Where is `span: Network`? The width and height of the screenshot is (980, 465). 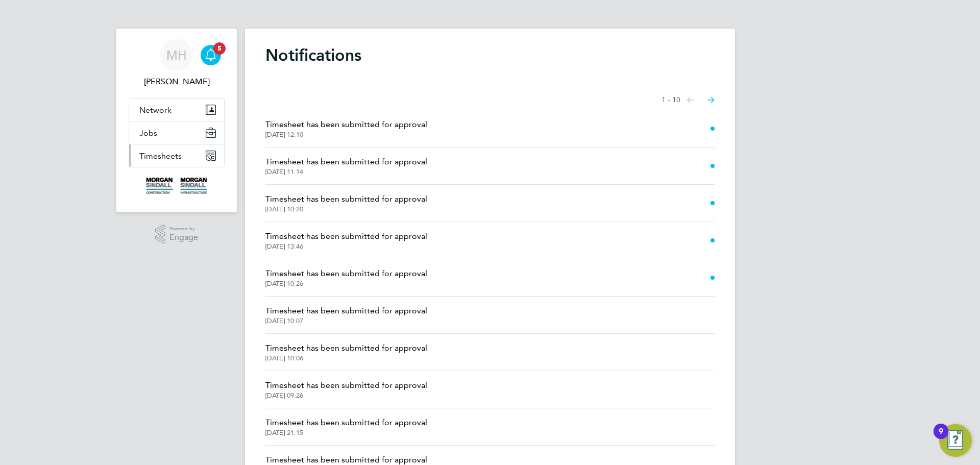 span: Network is located at coordinates (155, 110).